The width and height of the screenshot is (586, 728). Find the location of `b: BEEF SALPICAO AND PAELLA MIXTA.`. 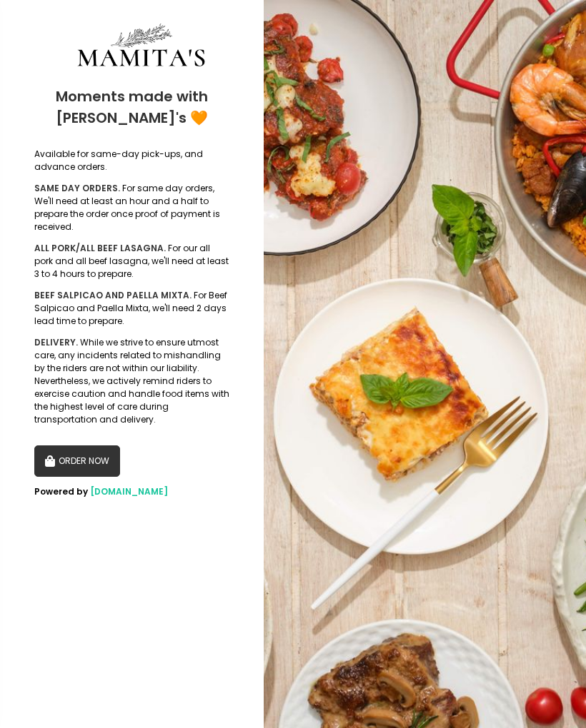

b: BEEF SALPICAO AND PAELLA MIXTA. is located at coordinates (113, 294).